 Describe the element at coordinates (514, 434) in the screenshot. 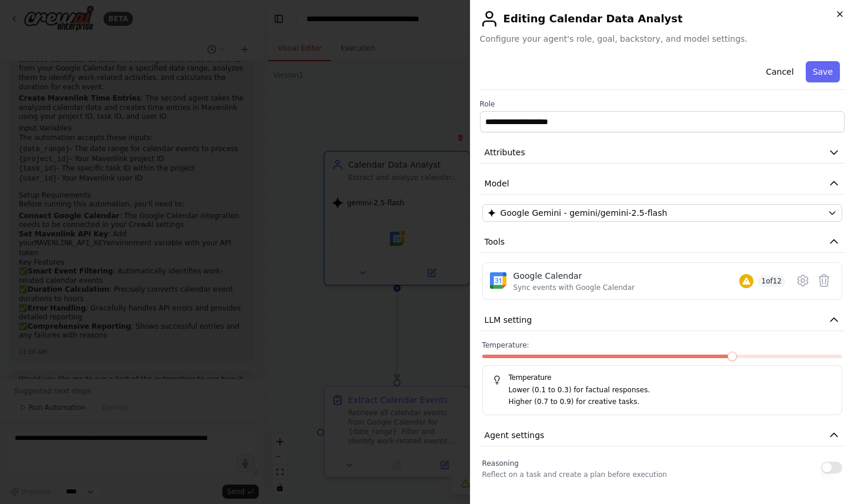

I see `span: Agent settings` at that location.